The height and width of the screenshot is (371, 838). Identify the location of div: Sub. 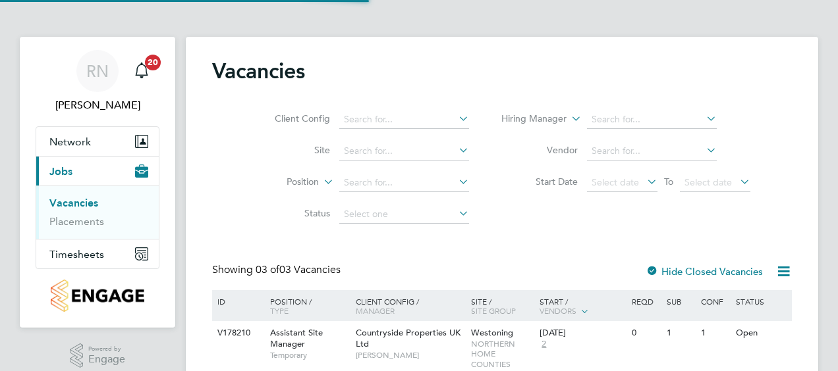
(680, 302).